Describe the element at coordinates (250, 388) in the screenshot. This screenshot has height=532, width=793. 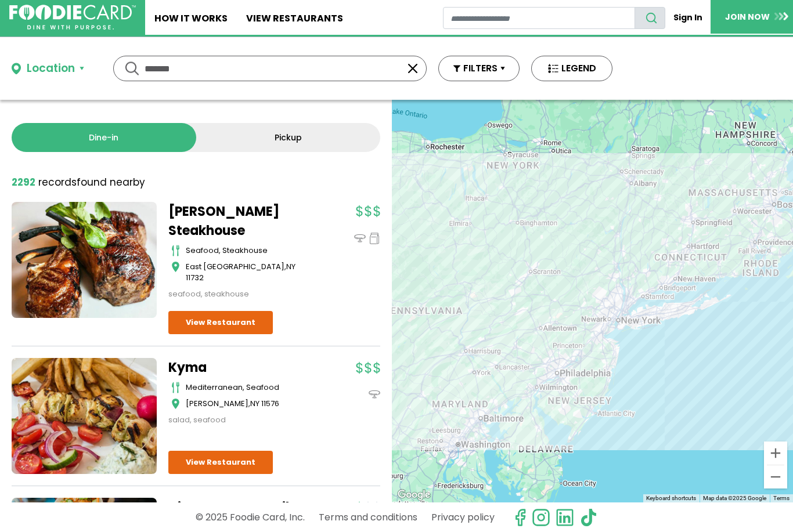
I see `div: mediterranean, seafood` at that location.